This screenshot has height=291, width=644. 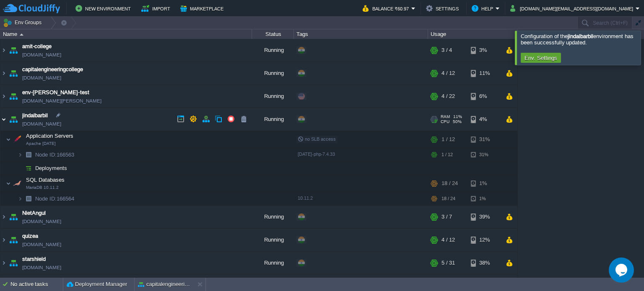 I want to click on div: 12%, so click(x=484, y=240).